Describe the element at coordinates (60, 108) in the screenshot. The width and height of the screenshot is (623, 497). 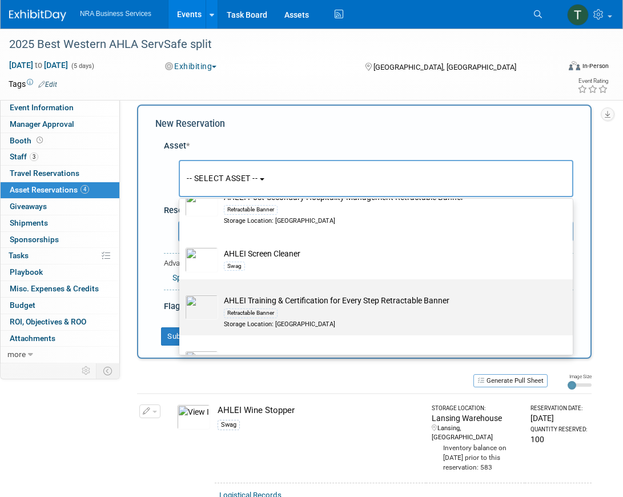
I see `a: Event Information` at that location.